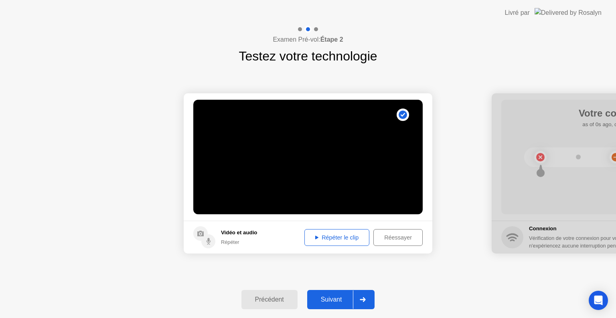  I want to click on div: Livré par, so click(517, 13).